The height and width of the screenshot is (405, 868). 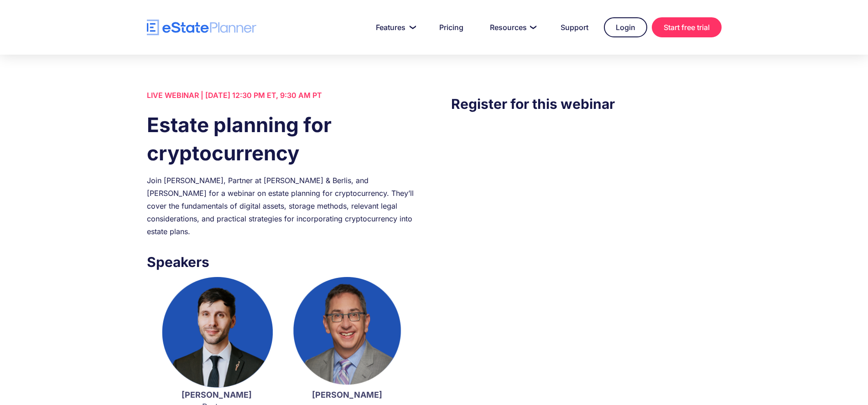 I want to click on h3: Speakers, so click(x=282, y=262).